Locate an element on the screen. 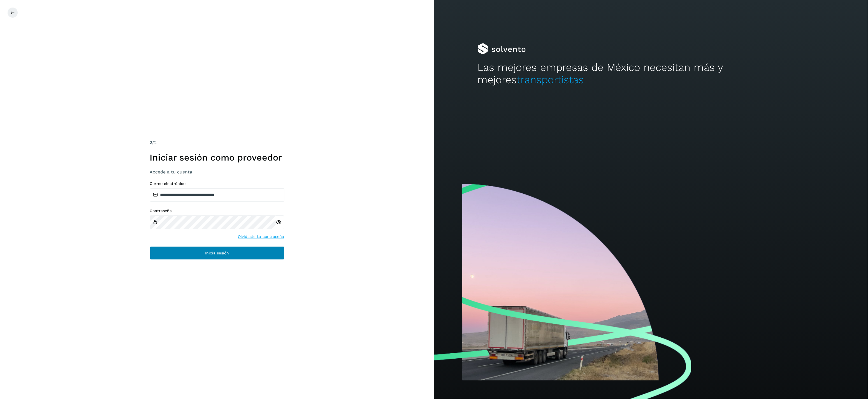  h1: Iniciar sesión como proveedor is located at coordinates (217, 157).